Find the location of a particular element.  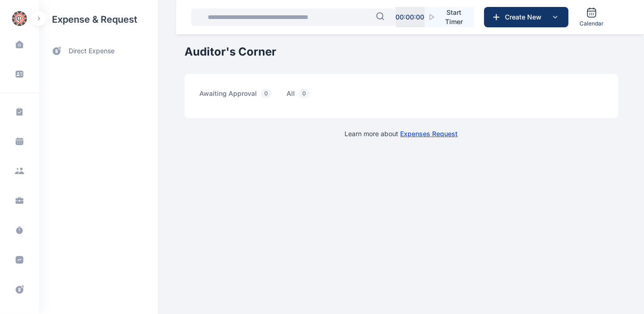

a: Calendar is located at coordinates (592, 17).